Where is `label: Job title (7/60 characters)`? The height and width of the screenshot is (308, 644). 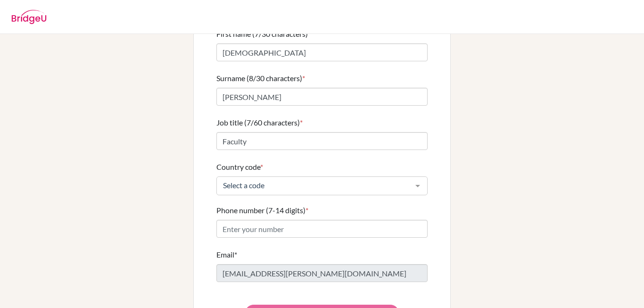 label: Job title (7/60 characters) is located at coordinates (259, 123).